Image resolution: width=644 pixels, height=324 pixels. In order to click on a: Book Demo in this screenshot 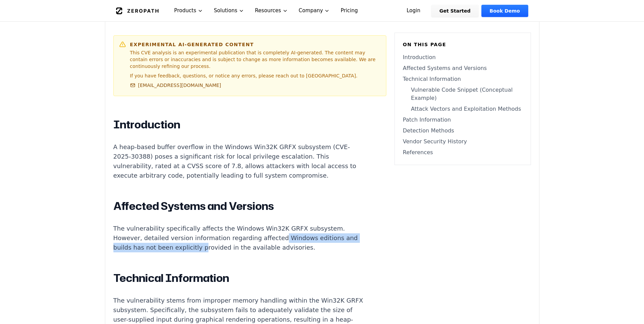, I will do `click(505, 11)`.